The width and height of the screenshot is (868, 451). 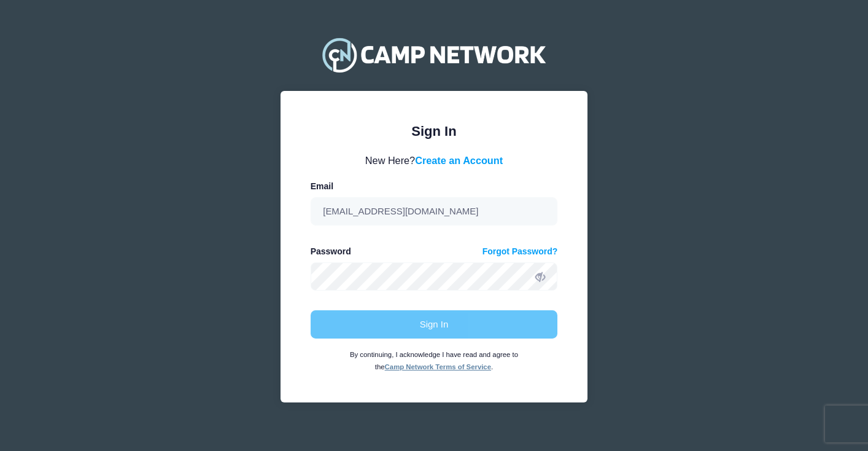 I want to click on a: Camp Network Terms of Service, so click(x=438, y=366).